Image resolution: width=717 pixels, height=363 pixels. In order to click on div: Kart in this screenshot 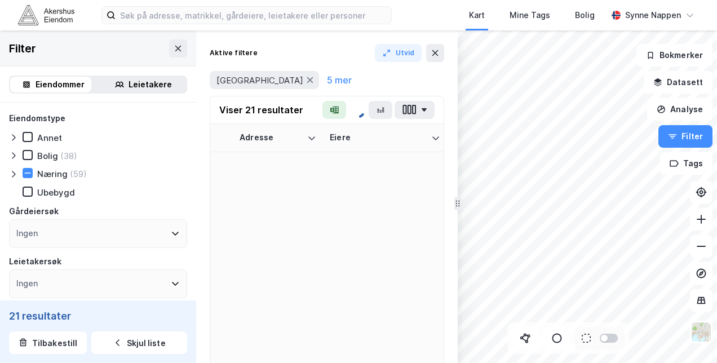, I will do `click(477, 15)`.